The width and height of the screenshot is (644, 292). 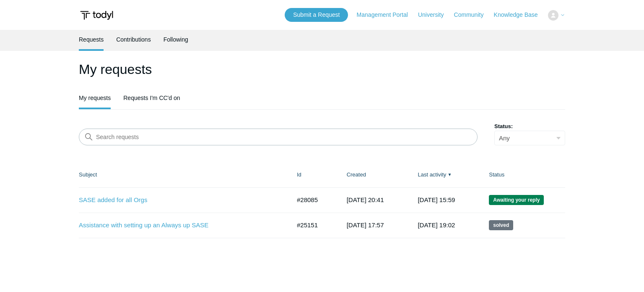 I want to click on label: Status:, so click(x=530, y=126).